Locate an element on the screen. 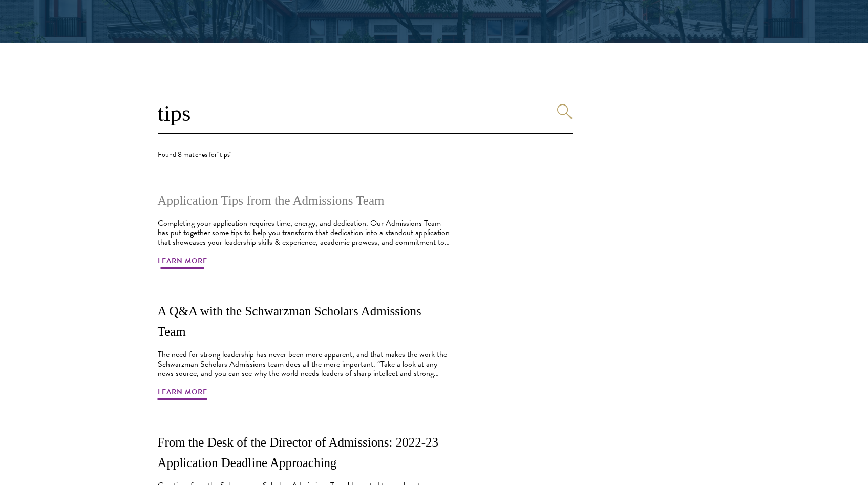 This screenshot has width=868, height=485. h2: From the Desk of the Director of Admissions: 2022-23 Application Deadline Approaching is located at coordinates (305, 453).